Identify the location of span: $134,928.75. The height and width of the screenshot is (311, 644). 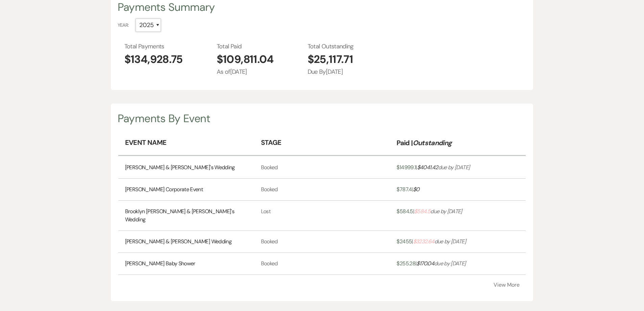
(154, 59).